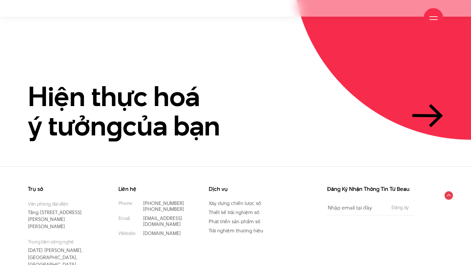 This screenshot has height=265, width=471. Describe the element at coordinates (371, 189) in the screenshot. I see `h3: Đăng Ký Nhận Thông Tin Từ Beau` at that location.